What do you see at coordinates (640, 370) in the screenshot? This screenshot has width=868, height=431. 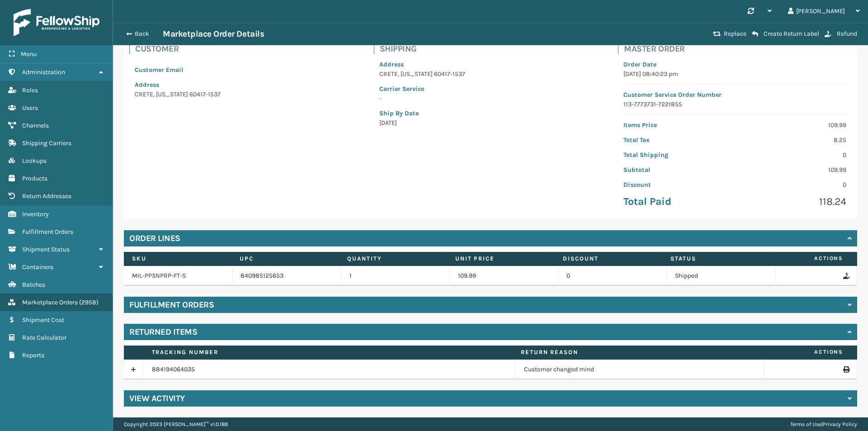 I see `td: Customer changed mind` at bounding box center [640, 370].